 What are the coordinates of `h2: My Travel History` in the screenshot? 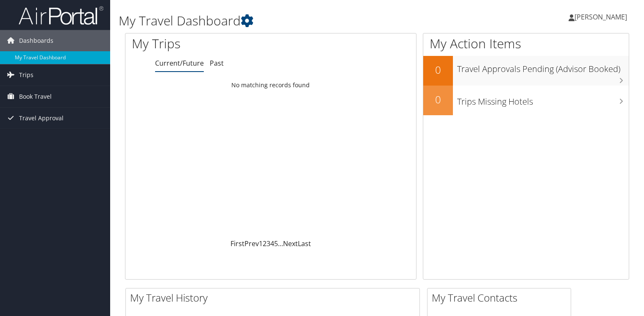 It's located at (274, 297).